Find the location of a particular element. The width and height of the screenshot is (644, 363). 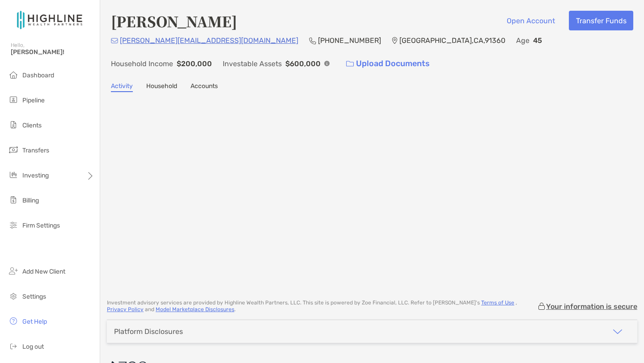

span: Pipeline is located at coordinates (34, 100).